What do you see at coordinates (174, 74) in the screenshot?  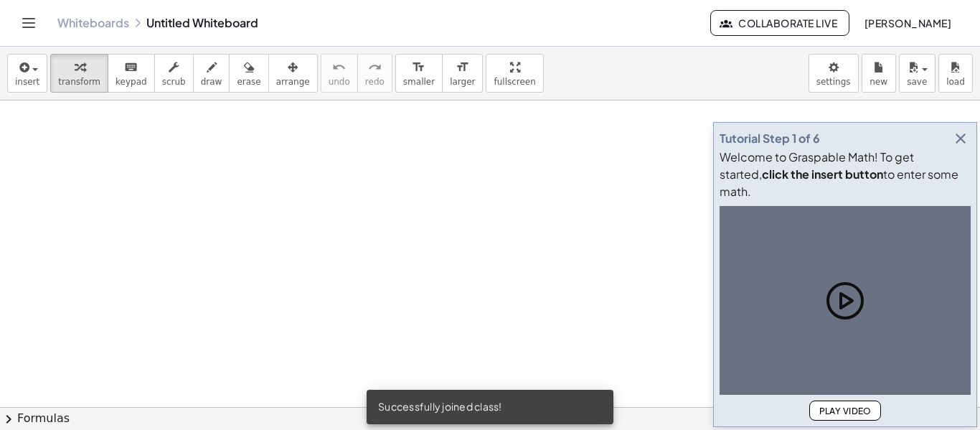 I see `button: scrub` at bounding box center [174, 74].